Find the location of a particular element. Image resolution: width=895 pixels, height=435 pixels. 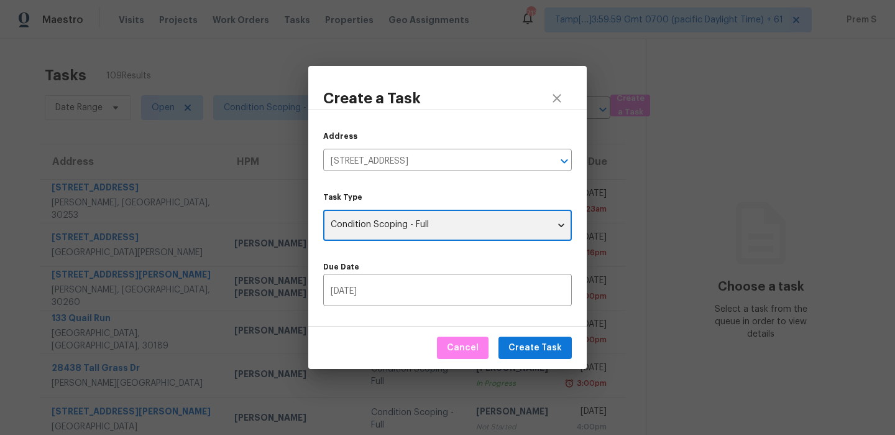

span: Cancel is located at coordinates (463, 348).